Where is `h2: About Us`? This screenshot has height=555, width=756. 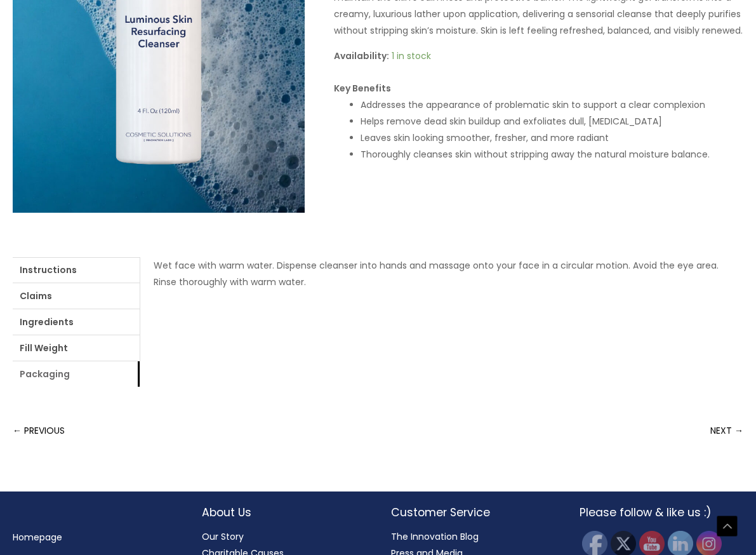 h2: About Us is located at coordinates (284, 512).